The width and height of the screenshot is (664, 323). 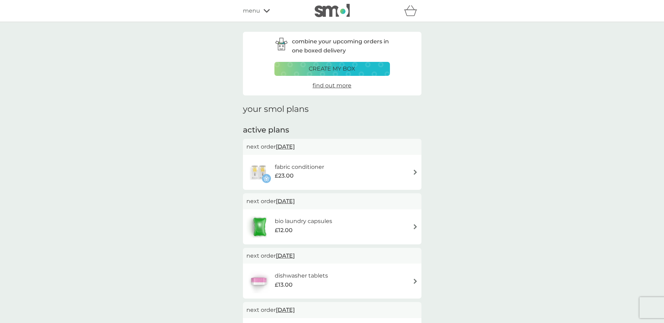 What do you see at coordinates (332, 69) in the screenshot?
I see `button: create my box` at bounding box center [332, 69].